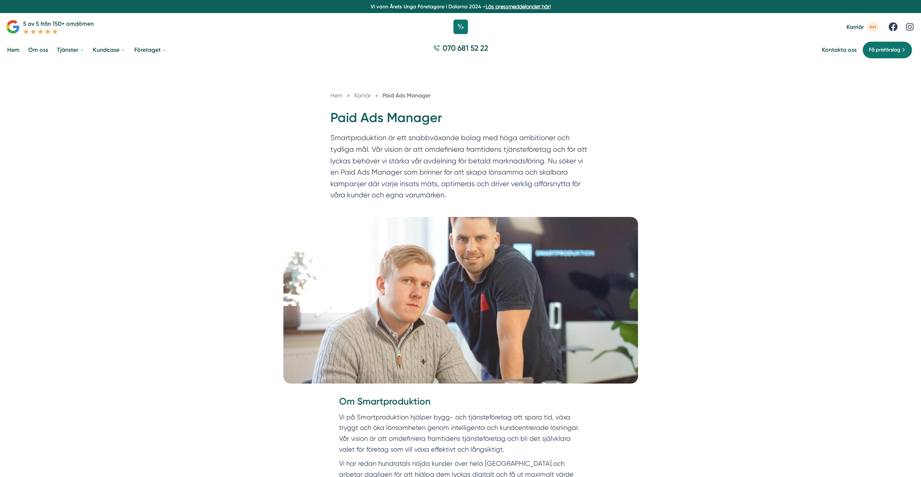 The image size is (921, 477). Describe the element at coordinates (466, 48) in the screenshot. I see `span: 070 681 52 22` at that location.